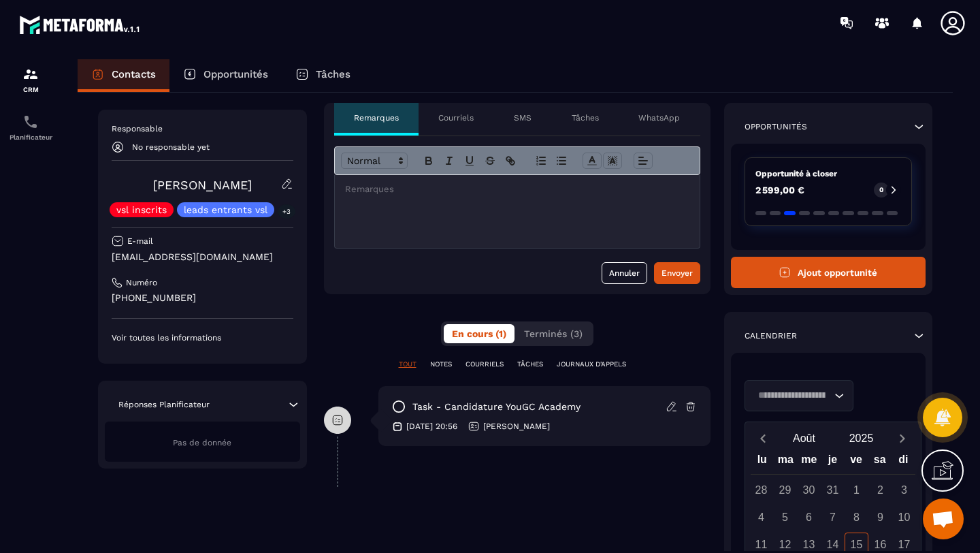 The width and height of the screenshot is (980, 553). Describe the element at coordinates (141, 210) in the screenshot. I see `p: vsl inscrits` at that location.